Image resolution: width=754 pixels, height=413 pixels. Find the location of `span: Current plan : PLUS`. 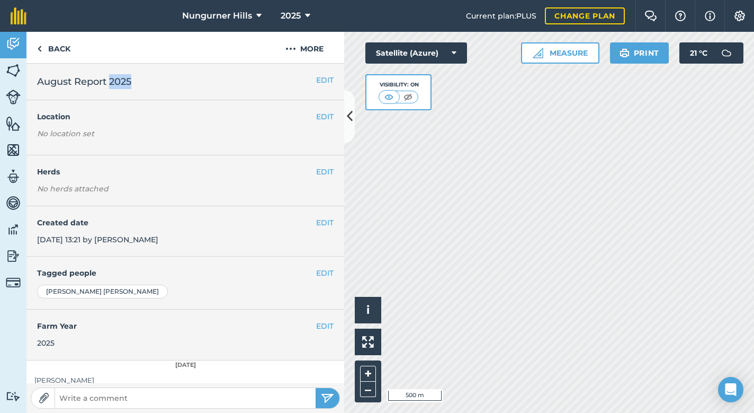

span: Current plan : PLUS is located at coordinates (501, 16).